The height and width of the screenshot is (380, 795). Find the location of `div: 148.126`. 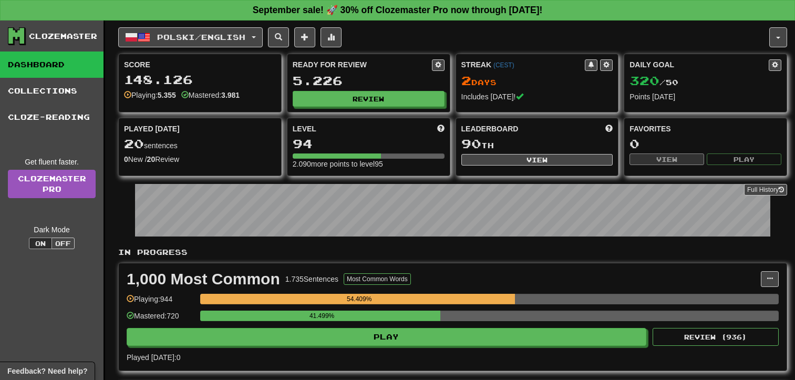

div: 148.126 is located at coordinates (200, 79).